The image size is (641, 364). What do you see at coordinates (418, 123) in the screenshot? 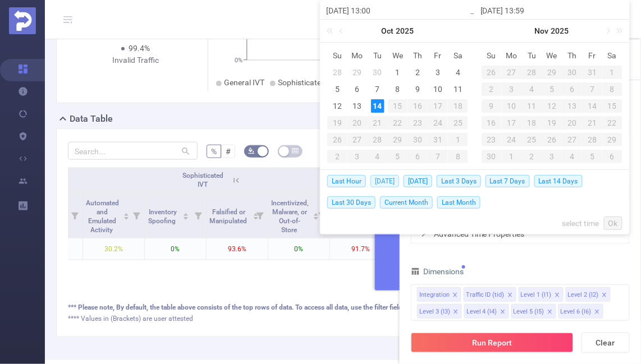
I see `td: October 23, 2025` at bounding box center [418, 123].